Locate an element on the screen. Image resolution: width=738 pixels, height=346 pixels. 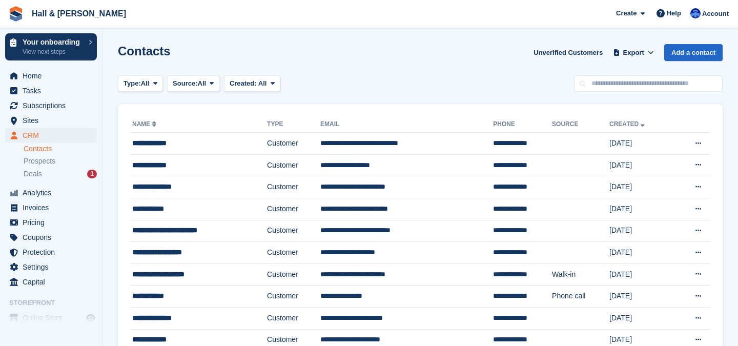
p: Your onboarding is located at coordinates (53, 42).